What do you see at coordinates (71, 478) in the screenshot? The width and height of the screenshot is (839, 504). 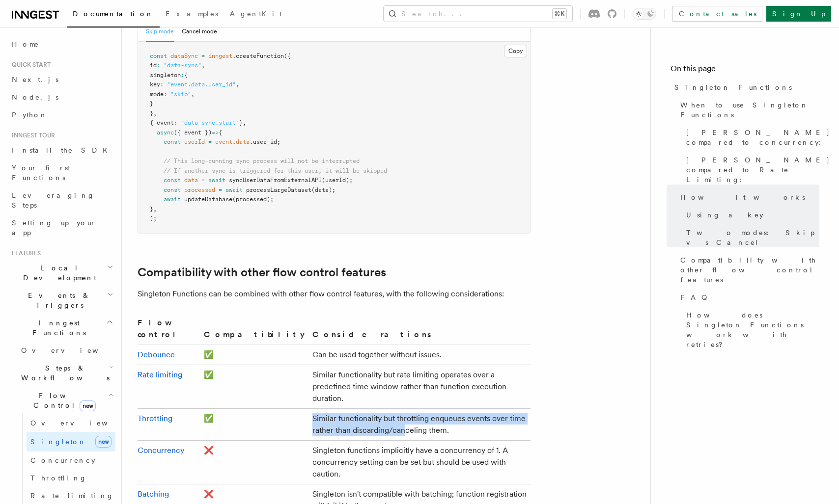 I see `a: Throttling` at bounding box center [71, 478].